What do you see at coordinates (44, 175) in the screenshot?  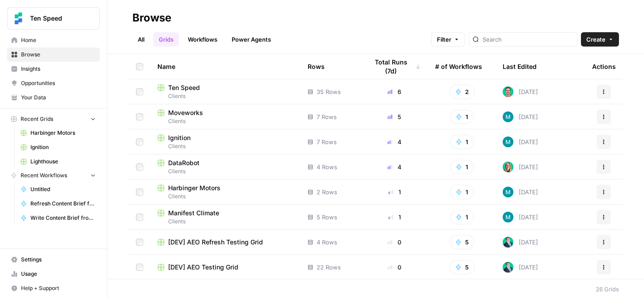 I see `span: Recent Workflows` at bounding box center [44, 175].